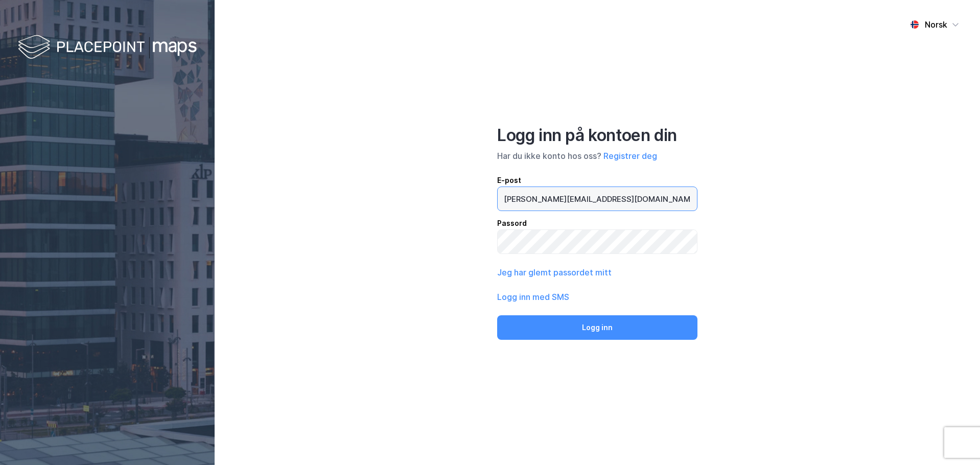  Describe the element at coordinates (107, 48) in the screenshot. I see `img: logo-white.f07954bde2210d2a523dddb988cd2aa7.svg` at that location.